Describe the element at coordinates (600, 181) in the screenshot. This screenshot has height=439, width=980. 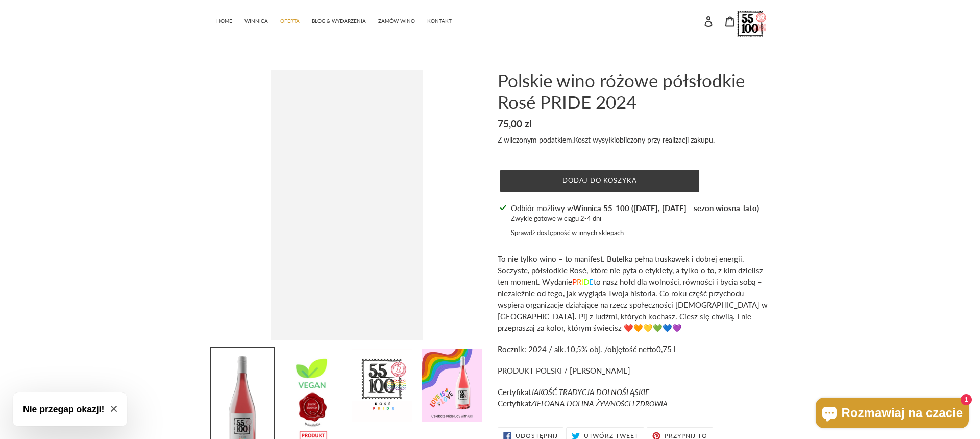
I see `button: Dodaj do koszyka` at that location.